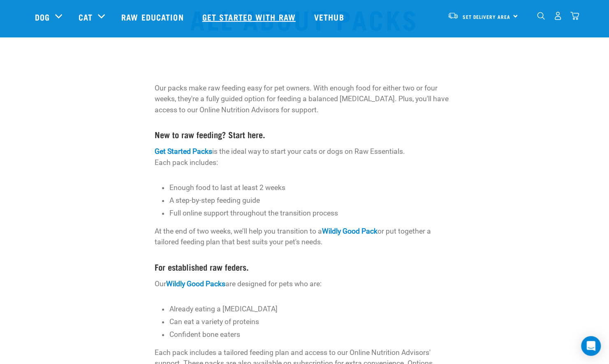 The image size is (609, 364). Describe the element at coordinates (183, 151) in the screenshot. I see `a: Get Started Packs` at that location.